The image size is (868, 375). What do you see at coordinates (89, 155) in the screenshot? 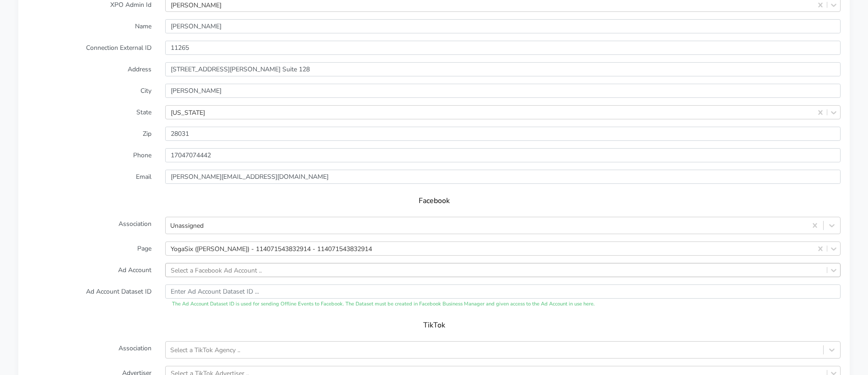
I see `label: Phone` at bounding box center [89, 155].